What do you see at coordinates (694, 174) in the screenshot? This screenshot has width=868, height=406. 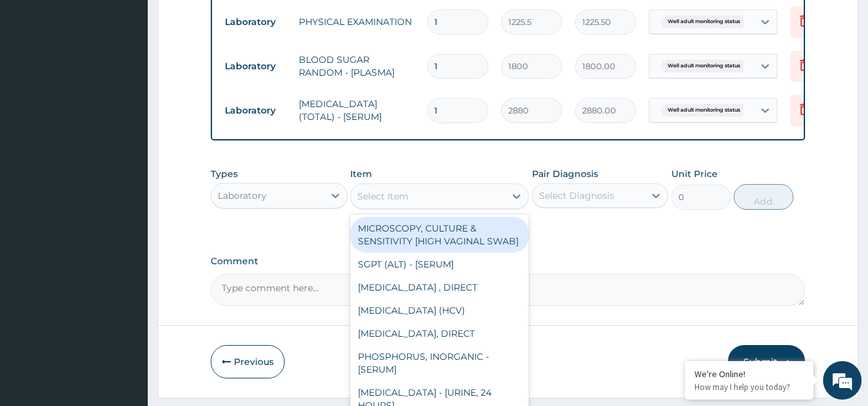 I see `label: Unit Price` at bounding box center [694, 174].